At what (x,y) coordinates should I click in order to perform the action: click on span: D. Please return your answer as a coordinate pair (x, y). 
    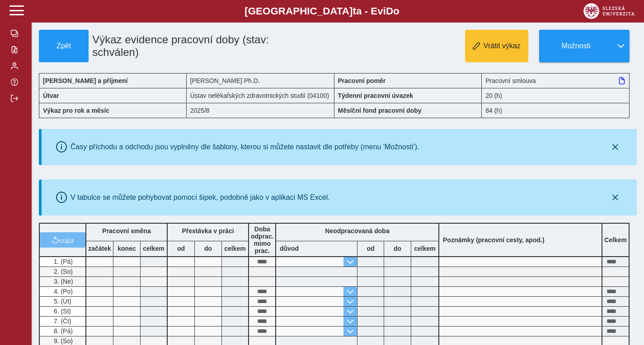
    Looking at the image, I should click on (390, 11).